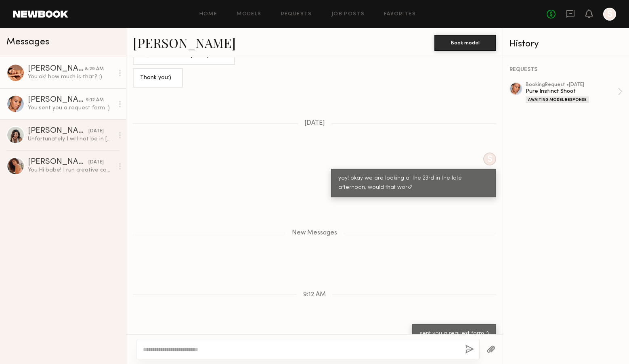 The width and height of the screenshot is (629, 364). I want to click on div: You: Hi babe! I run creative campaigns for brands and one of my clients loves your look! It's a p..., so click(70, 170).